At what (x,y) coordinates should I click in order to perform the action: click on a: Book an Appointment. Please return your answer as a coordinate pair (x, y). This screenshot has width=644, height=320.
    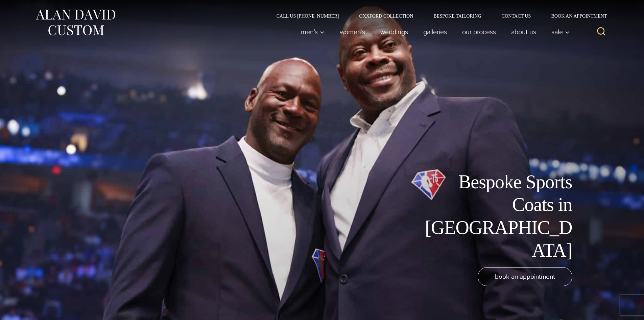
    Looking at the image, I should click on (575, 16).